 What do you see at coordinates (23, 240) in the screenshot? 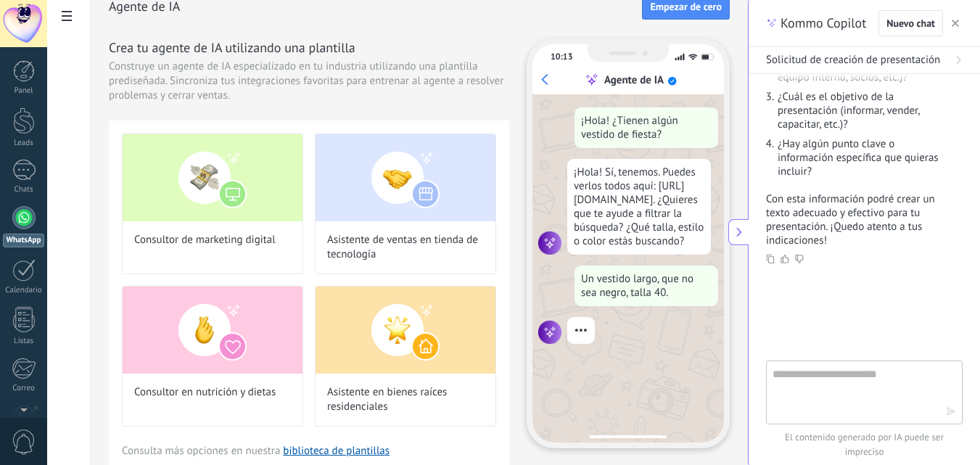
I see `div: WhatsApp` at bounding box center [23, 240].